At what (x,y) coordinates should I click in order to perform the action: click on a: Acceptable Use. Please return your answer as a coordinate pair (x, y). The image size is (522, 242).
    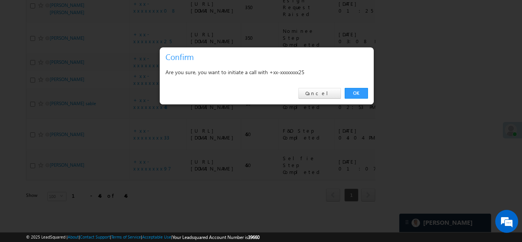
    Looking at the image, I should click on (157, 237).